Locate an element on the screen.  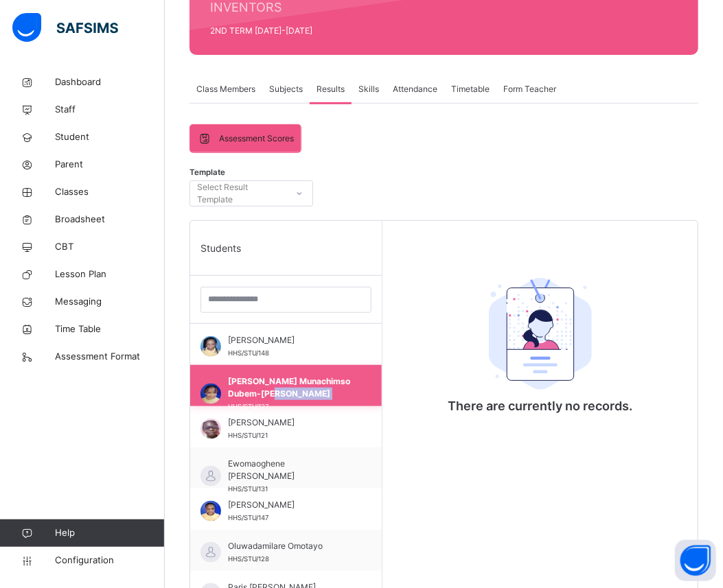
span: Template is located at coordinates (207, 173).